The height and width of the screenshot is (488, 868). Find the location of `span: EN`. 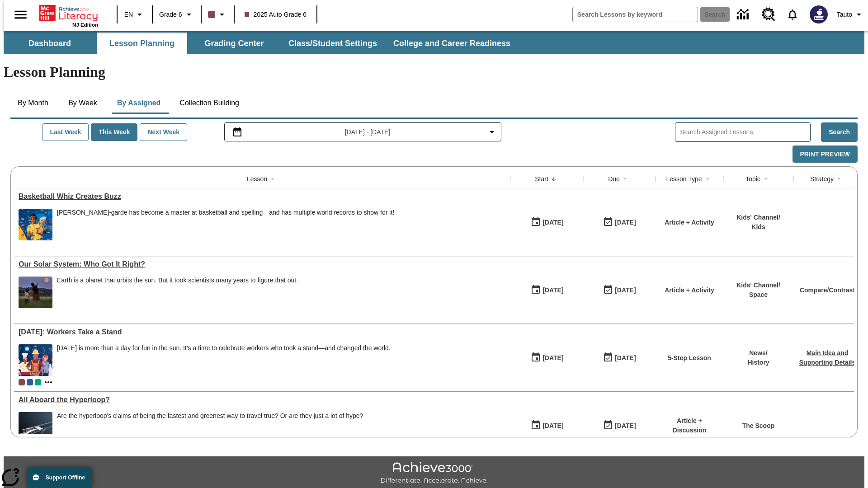

span: EN is located at coordinates (129, 14).